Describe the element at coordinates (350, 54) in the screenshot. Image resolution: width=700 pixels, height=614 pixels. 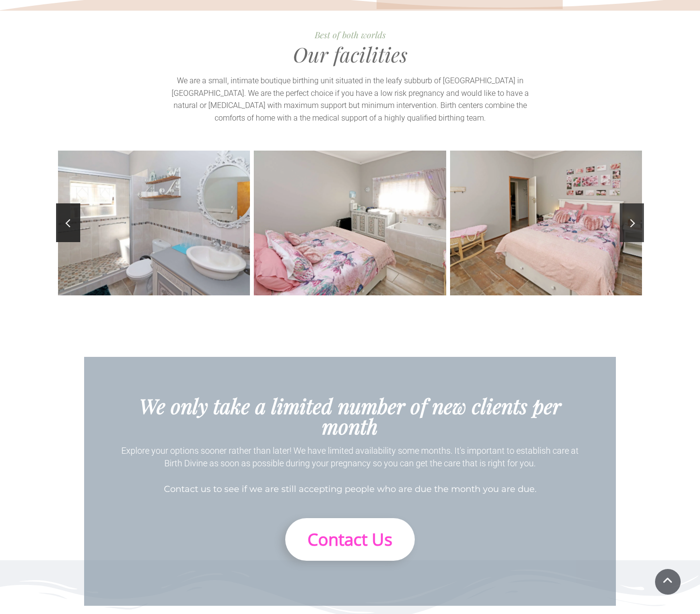
I see `h2: Our facilities` at that location.